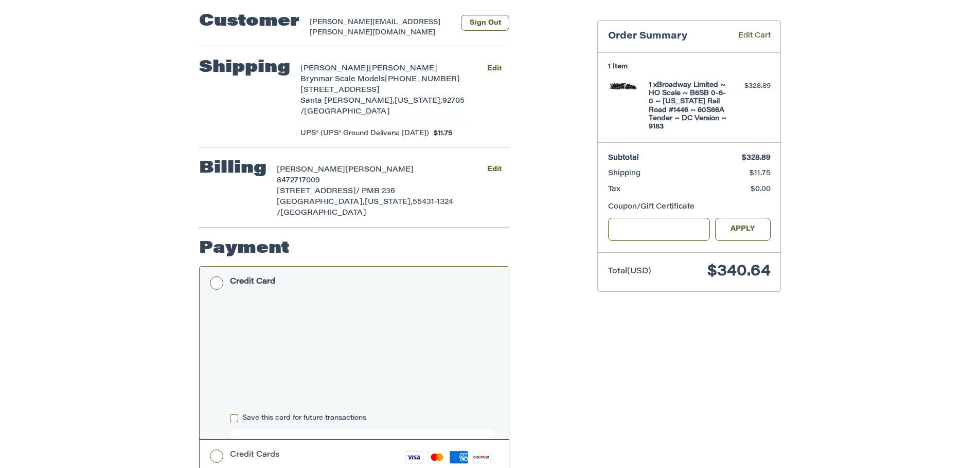 This screenshot has width=980, height=468. Describe the element at coordinates (630, 271) in the screenshot. I see `span: Total (USD)` at that location.